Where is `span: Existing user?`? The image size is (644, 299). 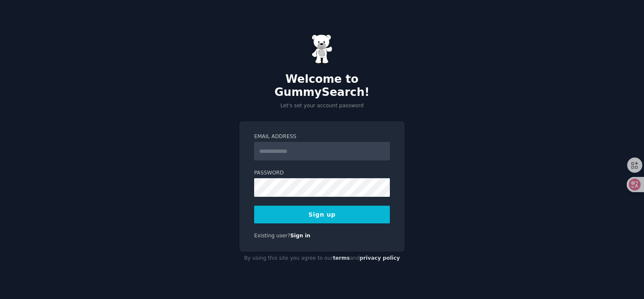
span: Existing user? is located at coordinates (273, 235).